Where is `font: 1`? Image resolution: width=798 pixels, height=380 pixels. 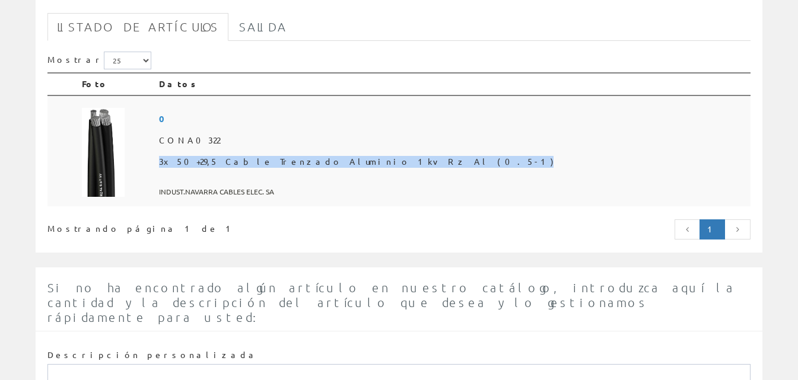 font: 1 is located at coordinates (712, 229).